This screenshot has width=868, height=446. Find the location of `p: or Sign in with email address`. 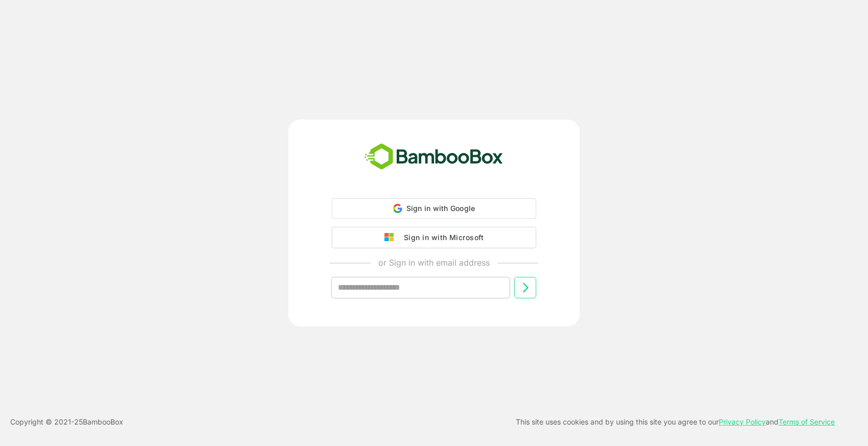

p: or Sign in with email address is located at coordinates (434, 263).